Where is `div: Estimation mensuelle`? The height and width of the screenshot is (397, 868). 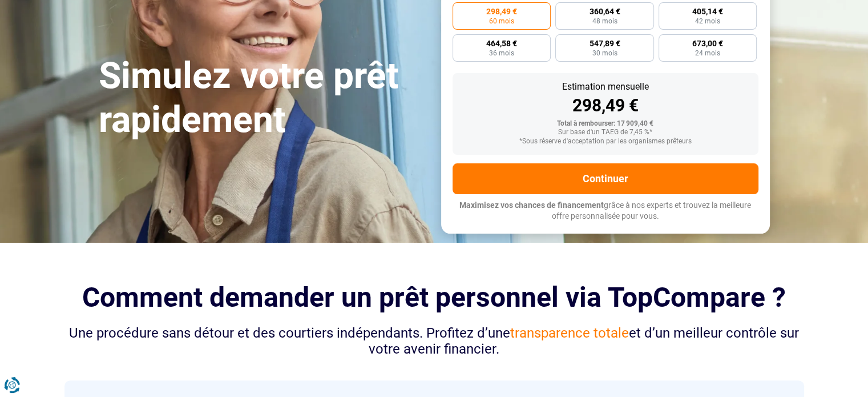 div: Estimation mensuelle is located at coordinates (605, 87).